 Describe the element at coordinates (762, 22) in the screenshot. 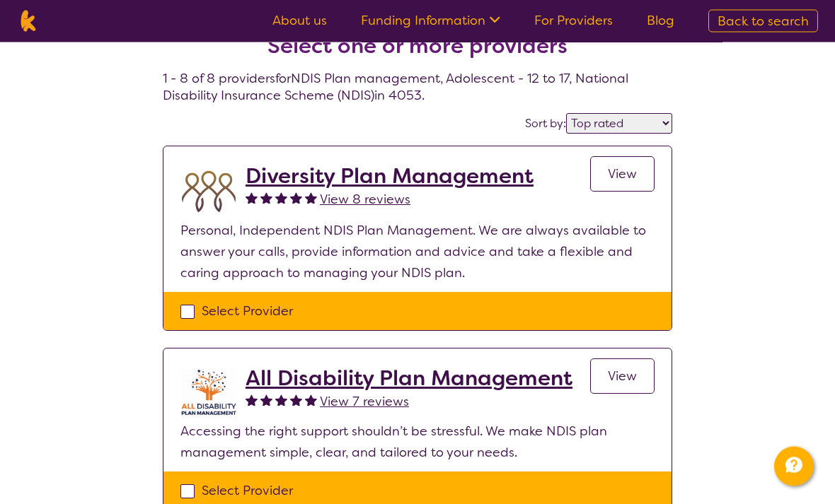

I see `span: Back to search` at that location.